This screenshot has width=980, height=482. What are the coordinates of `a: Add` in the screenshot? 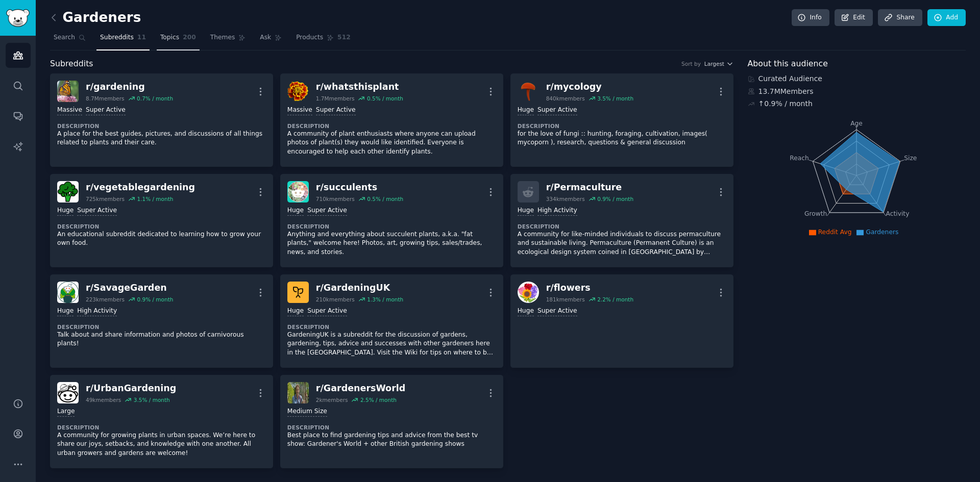 It's located at (946, 18).